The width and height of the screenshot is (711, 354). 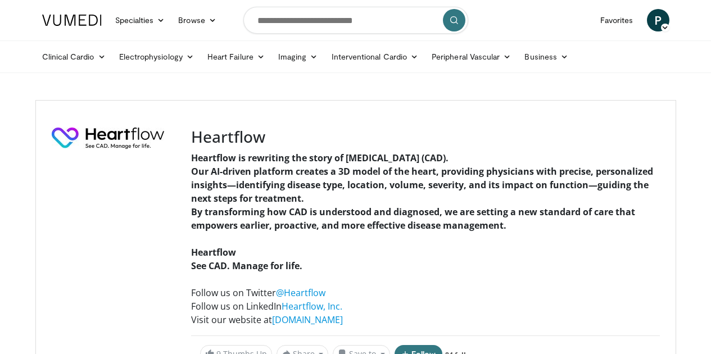 What do you see at coordinates (301, 293) in the screenshot?
I see `a: @Heartflow` at bounding box center [301, 293].